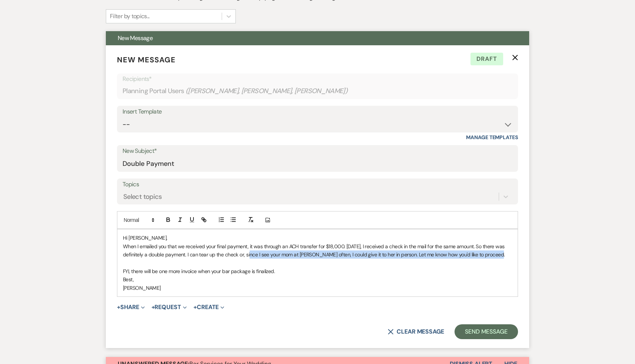  I want to click on div: Select topics, so click(142, 197).